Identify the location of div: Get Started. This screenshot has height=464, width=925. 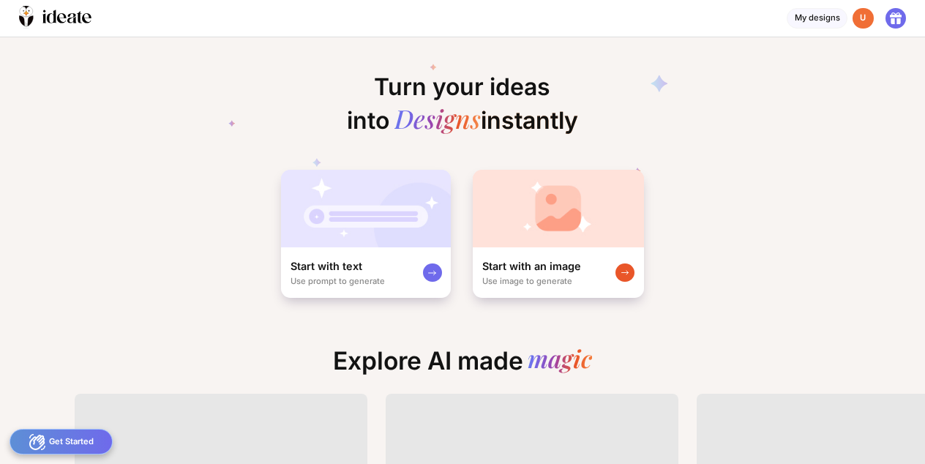
(61, 441).